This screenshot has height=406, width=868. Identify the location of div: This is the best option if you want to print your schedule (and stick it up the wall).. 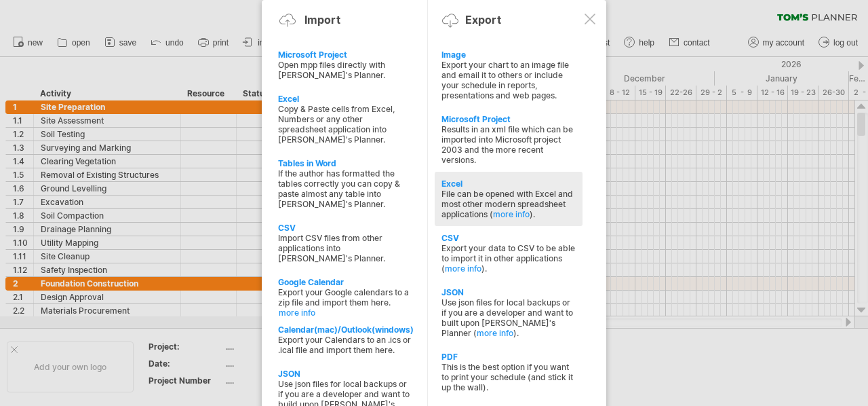
(509, 377).